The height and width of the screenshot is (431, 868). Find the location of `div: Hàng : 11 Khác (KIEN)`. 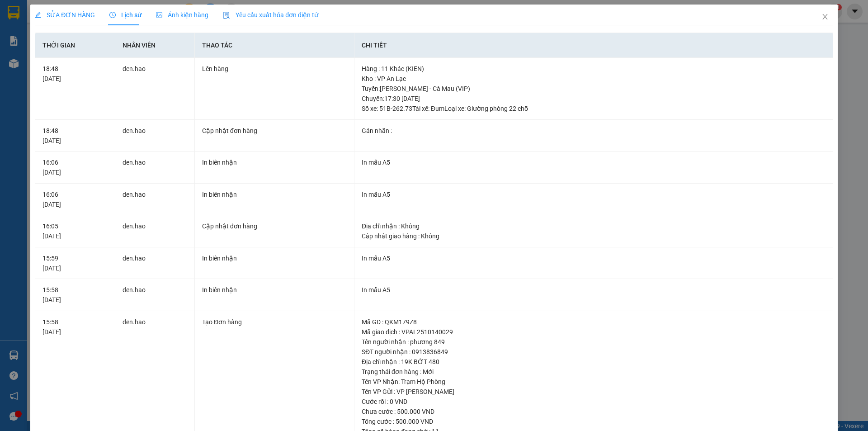

div: Hàng : 11 Khác (KIEN) is located at coordinates (593, 68).